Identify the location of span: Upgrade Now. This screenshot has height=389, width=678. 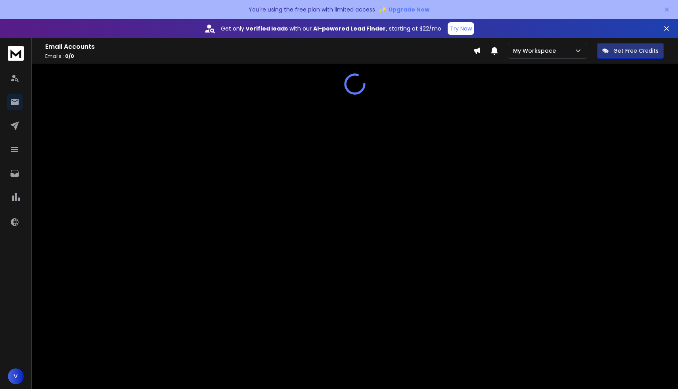
(409, 10).